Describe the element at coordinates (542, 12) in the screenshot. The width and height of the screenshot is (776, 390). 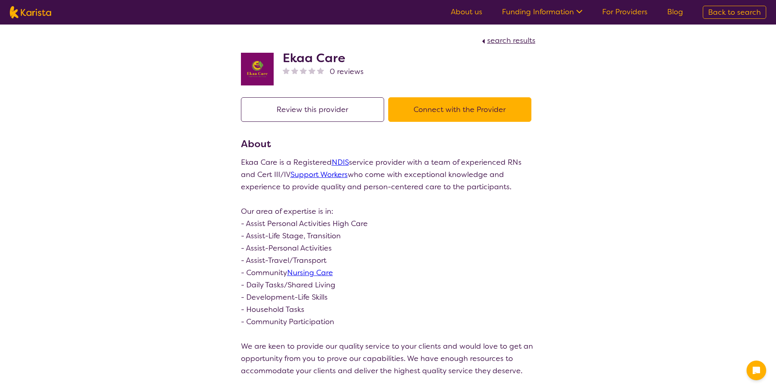
I see `a: Funding Information` at that location.